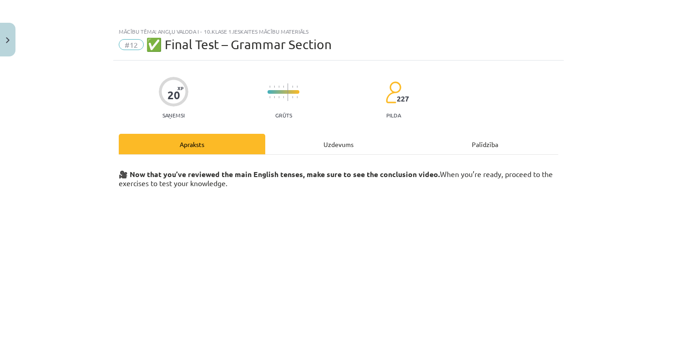 The image size is (677, 340). What do you see at coordinates (339, 144) in the screenshot?
I see `div: Uzdevums` at bounding box center [339, 144].